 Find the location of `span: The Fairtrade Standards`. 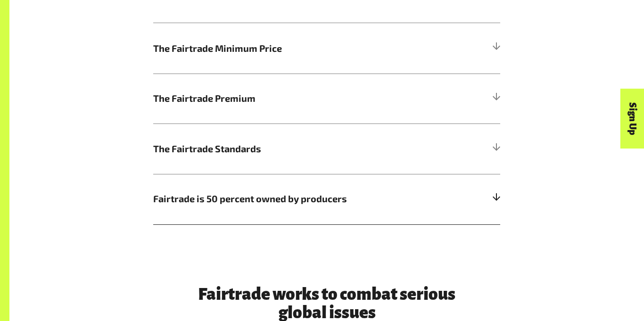

span: The Fairtrade Standards is located at coordinates (283, 149).